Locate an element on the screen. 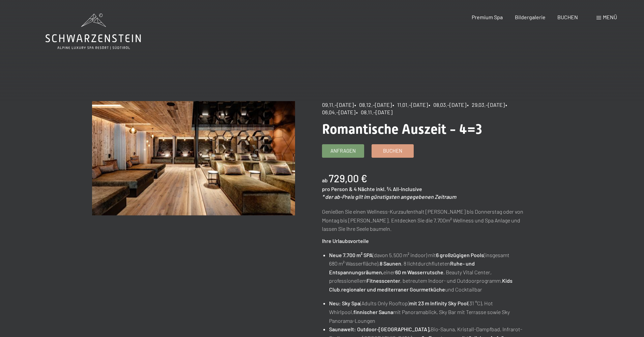 The width and height of the screenshot is (644, 337). span: Premium Spa is located at coordinates (487, 17).